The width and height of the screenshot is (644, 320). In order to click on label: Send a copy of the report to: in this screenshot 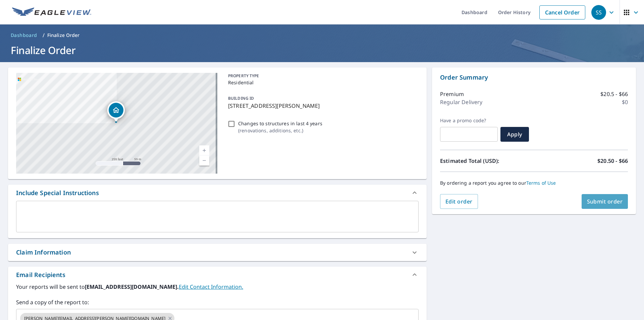, I will do `click(217, 302)`.